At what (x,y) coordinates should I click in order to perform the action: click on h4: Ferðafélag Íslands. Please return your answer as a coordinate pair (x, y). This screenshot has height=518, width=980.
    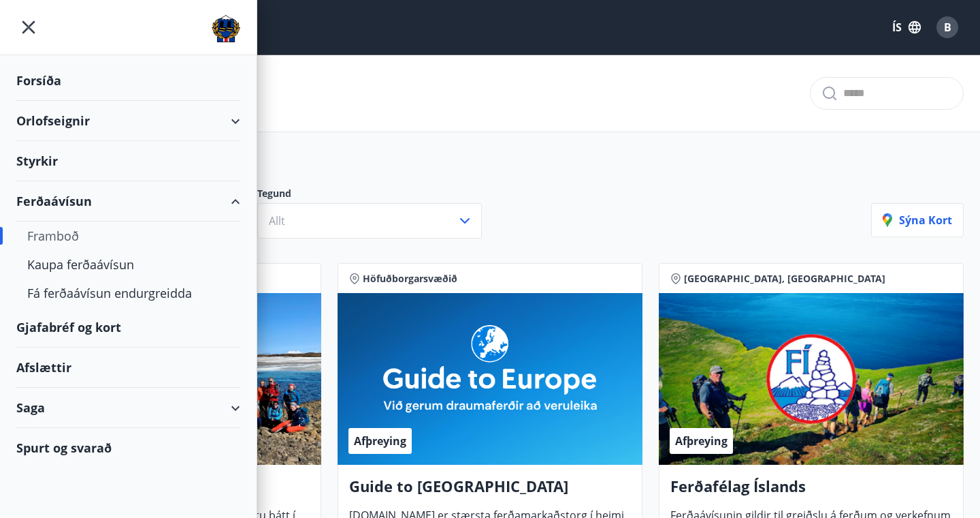
    Looking at the image, I should click on (811, 491).